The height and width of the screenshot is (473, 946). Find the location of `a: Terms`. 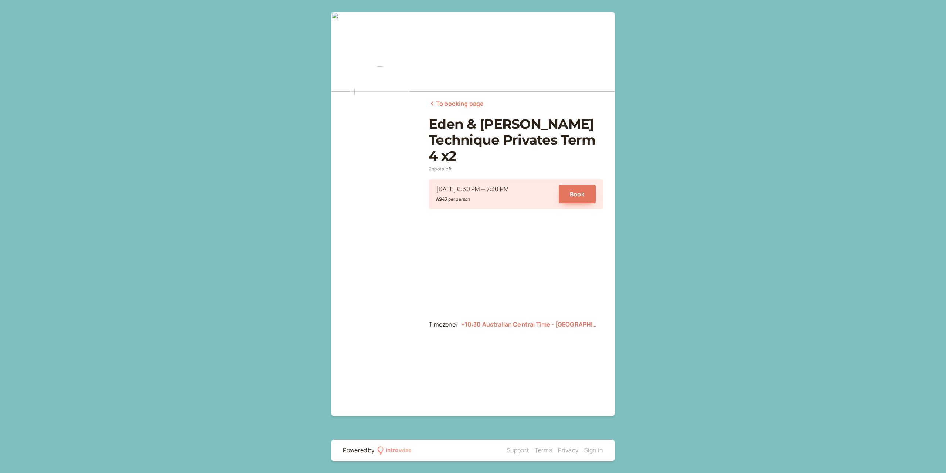

a: Terms is located at coordinates (543, 450).